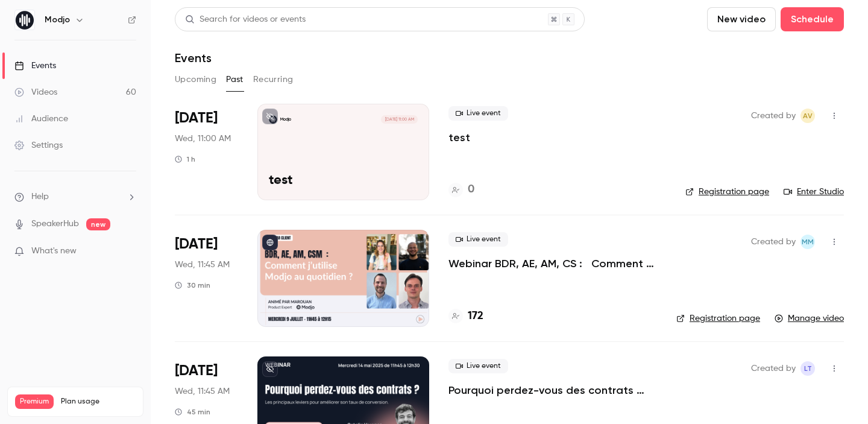 This screenshot has width=868, height=424. What do you see at coordinates (75, 196) in the screenshot?
I see `li: help-dropdown-opener` at bounding box center [75, 196].